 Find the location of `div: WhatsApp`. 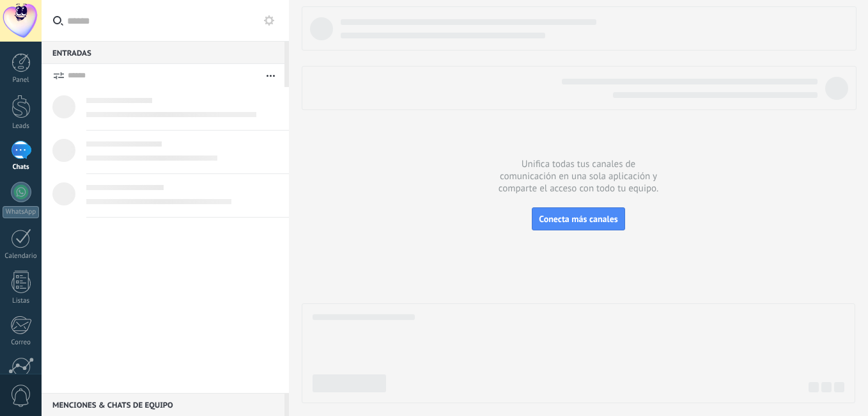

div: WhatsApp is located at coordinates (20, 212).